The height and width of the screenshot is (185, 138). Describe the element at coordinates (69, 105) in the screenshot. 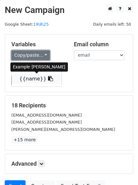

I see `h5: 18 Recipients` at that location.